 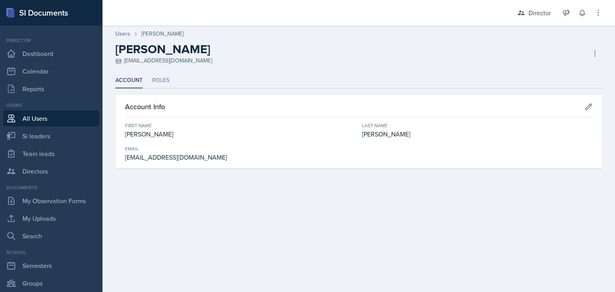 What do you see at coordinates (477, 126) in the screenshot?
I see `div: Last Name` at bounding box center [477, 126].